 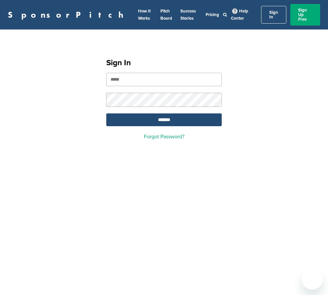 What do you see at coordinates (274, 15) in the screenshot?
I see `a: Sign In` at bounding box center [274, 15].